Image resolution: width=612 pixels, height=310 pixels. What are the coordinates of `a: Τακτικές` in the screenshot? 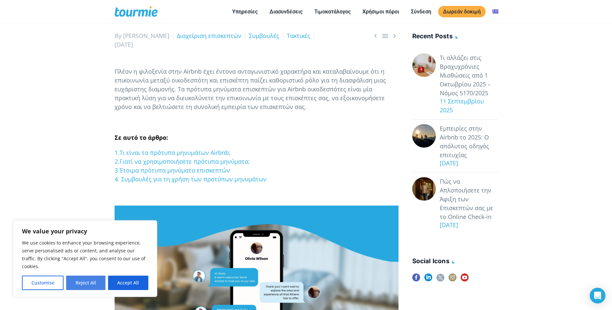 It's located at (299, 36).